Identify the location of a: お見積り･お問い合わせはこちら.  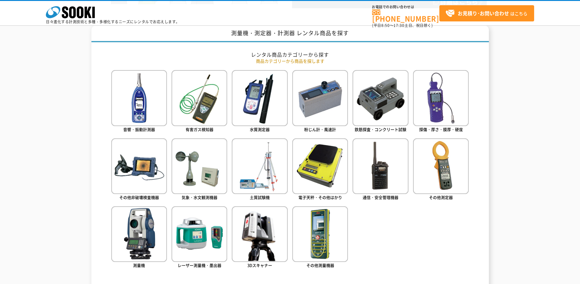
(487, 13).